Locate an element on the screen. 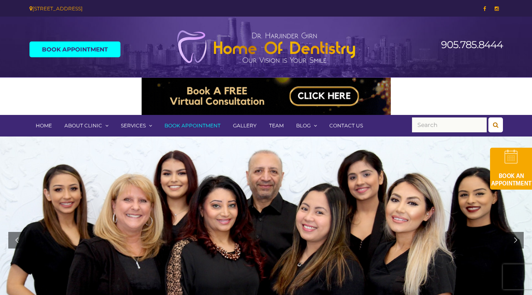 This screenshot has height=295, width=532. a: Contact Us is located at coordinates (346, 126).